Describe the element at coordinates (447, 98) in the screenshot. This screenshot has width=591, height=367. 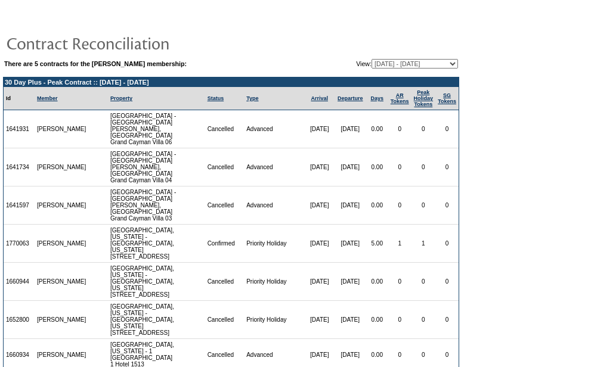
I see `a: SGTokens` at that location.